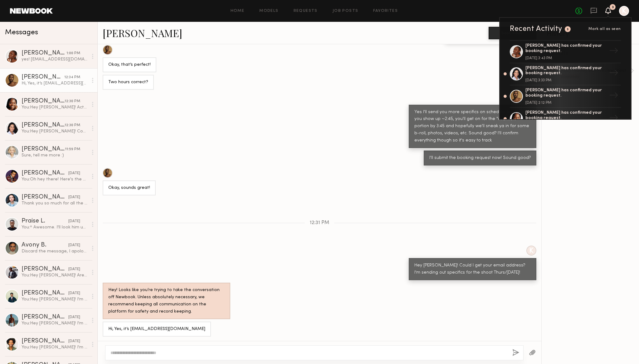  What do you see at coordinates (605, 29) in the screenshot?
I see `span: Mark all as seen` at bounding box center [605, 29].